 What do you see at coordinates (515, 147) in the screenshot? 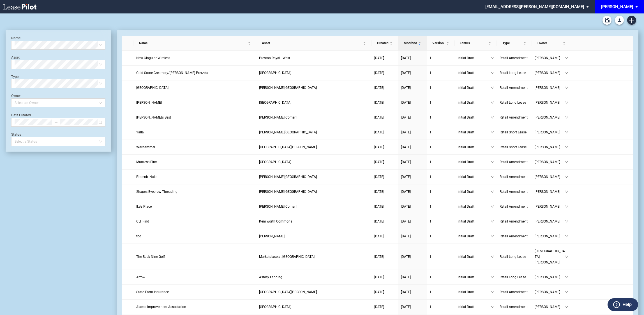
I see `a: Retail Short Lease` at bounding box center [515, 147].